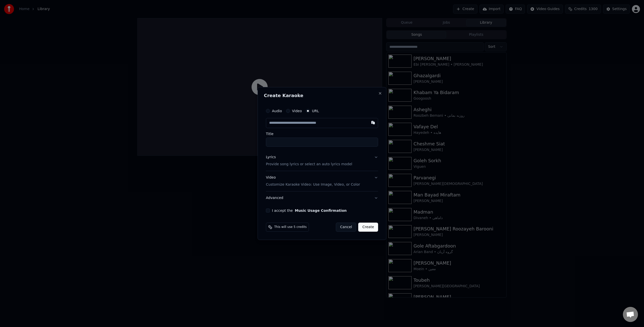  I want to click on h2: Create Karaoke, so click(322, 96).